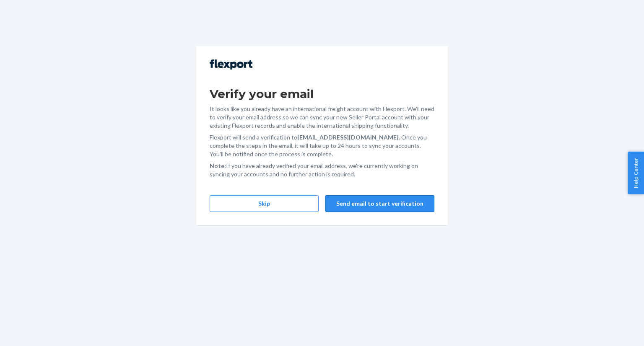 The image size is (644, 346). Describe the element at coordinates (322, 94) in the screenshot. I see `h1: Verify your email` at that location.